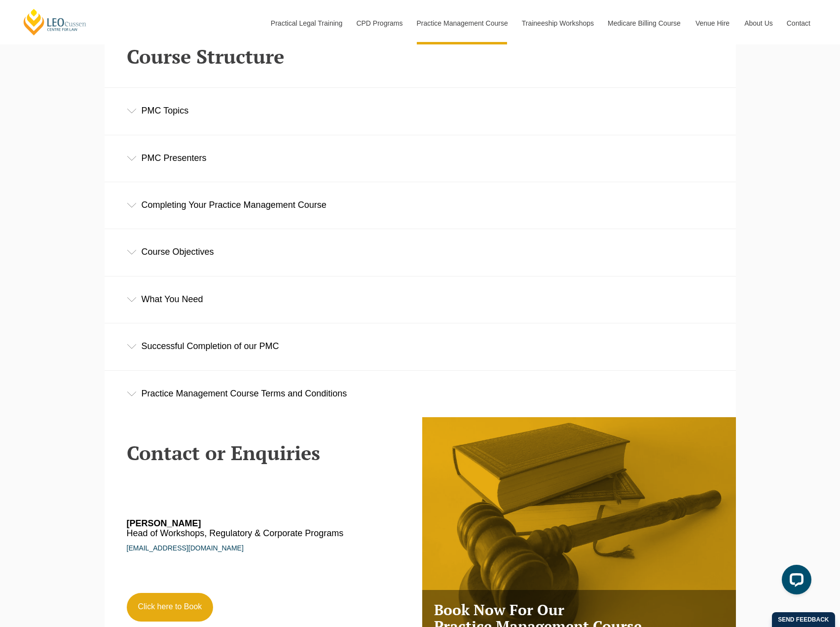  Describe the element at coordinates (270, 452) in the screenshot. I see `h2: Contact or Enquiries` at that location.